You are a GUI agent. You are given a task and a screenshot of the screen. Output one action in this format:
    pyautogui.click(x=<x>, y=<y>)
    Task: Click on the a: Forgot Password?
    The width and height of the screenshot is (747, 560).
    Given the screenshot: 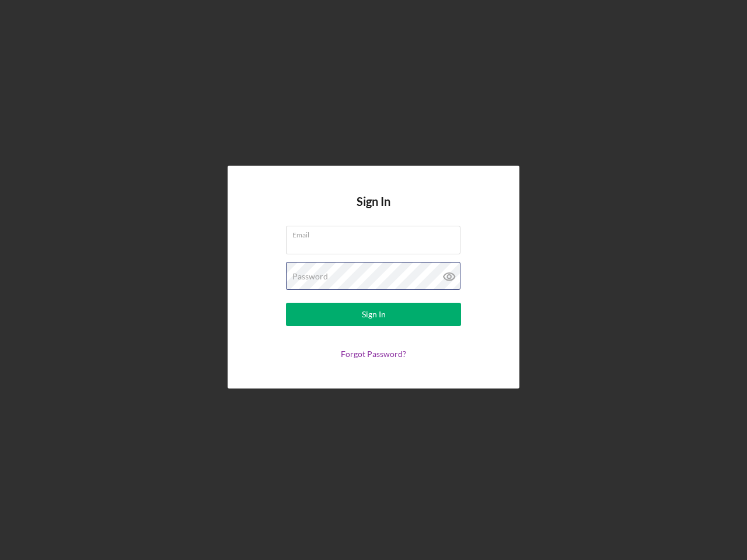 What is the action you would take?
    pyautogui.click(x=374, y=354)
    